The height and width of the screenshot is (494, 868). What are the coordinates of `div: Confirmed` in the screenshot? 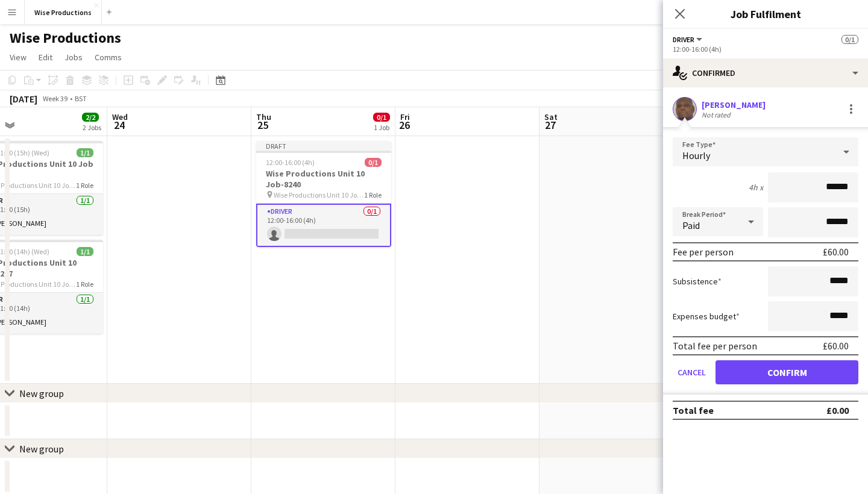 It's located at (765, 73).